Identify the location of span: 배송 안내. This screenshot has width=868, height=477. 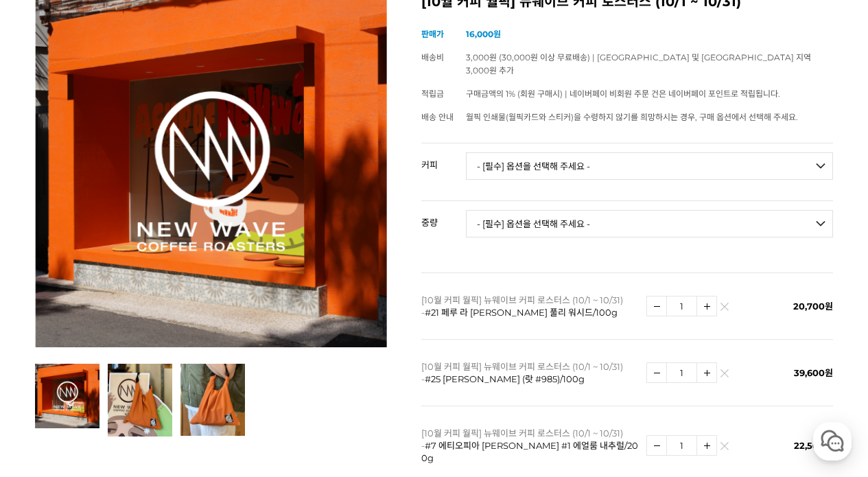
(438, 116).